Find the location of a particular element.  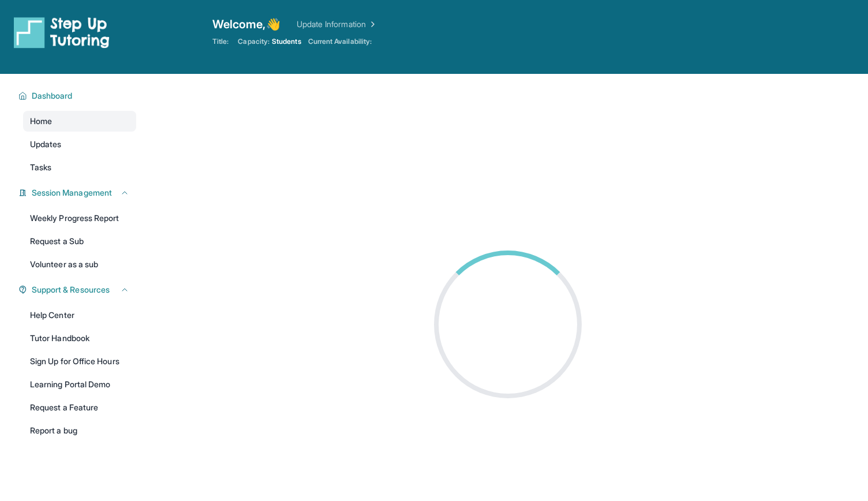

a: Request a Sub is located at coordinates (80, 241).